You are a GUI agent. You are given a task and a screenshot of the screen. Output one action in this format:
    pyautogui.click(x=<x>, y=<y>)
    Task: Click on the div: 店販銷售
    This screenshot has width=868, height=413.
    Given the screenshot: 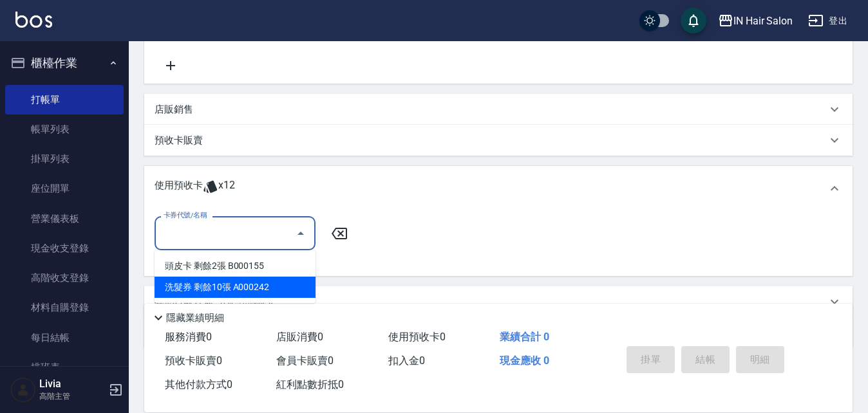 What is the action you would take?
    pyautogui.click(x=499, y=110)
    